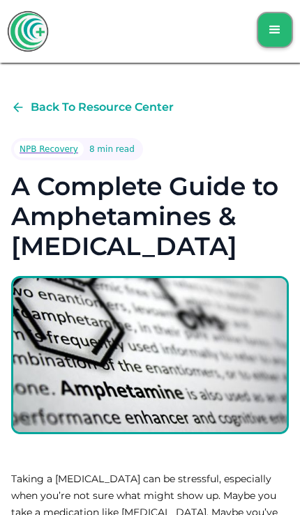 This screenshot has height=515, width=300. Describe the element at coordinates (49, 149) in the screenshot. I see `a: NPB Recovery` at that location.